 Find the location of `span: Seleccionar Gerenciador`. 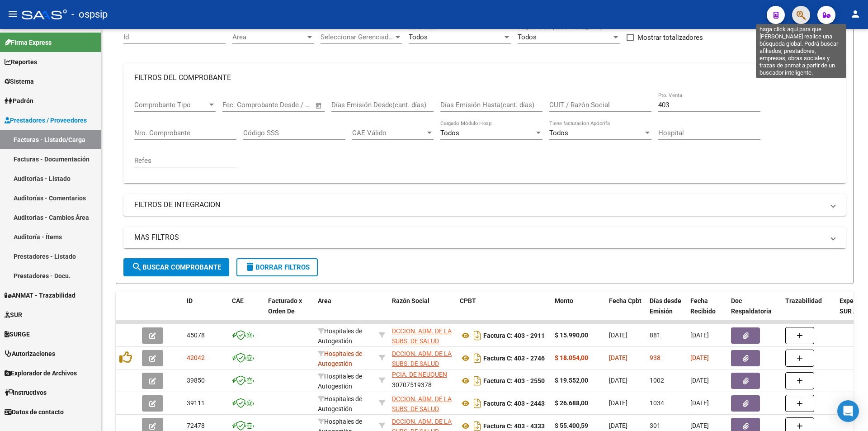

span: Seleccionar Gerenciador is located at coordinates (357, 37).